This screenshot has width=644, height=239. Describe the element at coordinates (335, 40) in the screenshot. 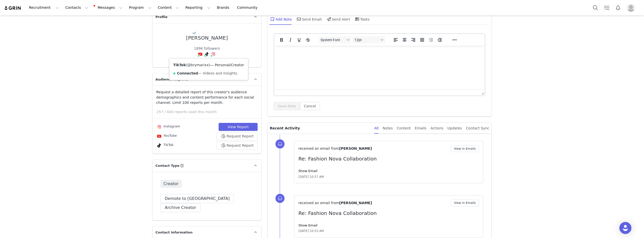

I see `button: Fonts` at that location.